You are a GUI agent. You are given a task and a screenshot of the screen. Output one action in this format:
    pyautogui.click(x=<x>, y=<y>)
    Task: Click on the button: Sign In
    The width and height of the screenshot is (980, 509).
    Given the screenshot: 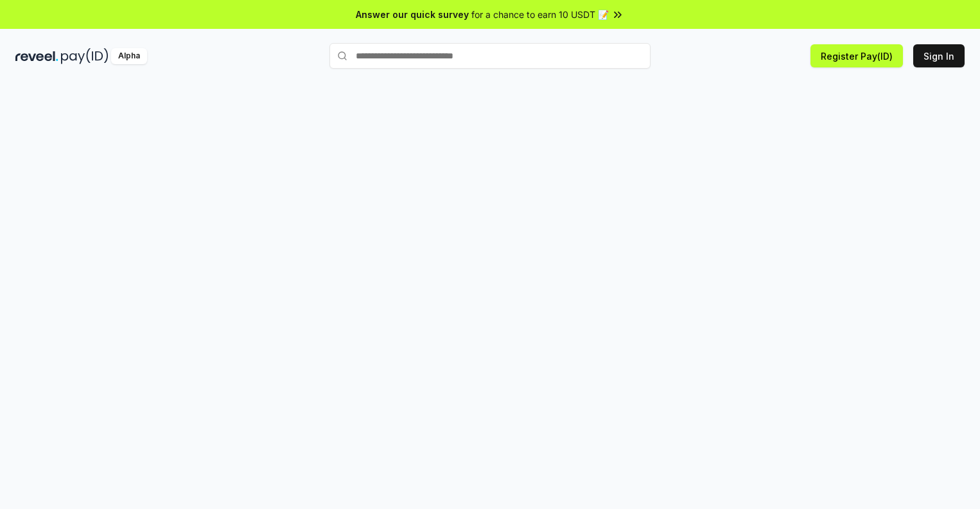 What is the action you would take?
    pyautogui.click(x=939, y=56)
    